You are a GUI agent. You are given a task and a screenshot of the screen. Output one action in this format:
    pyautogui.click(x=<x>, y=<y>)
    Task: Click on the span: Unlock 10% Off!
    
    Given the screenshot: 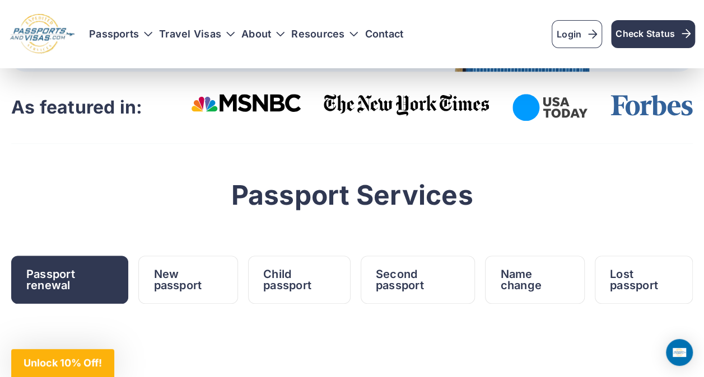 What is the action you would take?
    pyautogui.click(x=63, y=363)
    